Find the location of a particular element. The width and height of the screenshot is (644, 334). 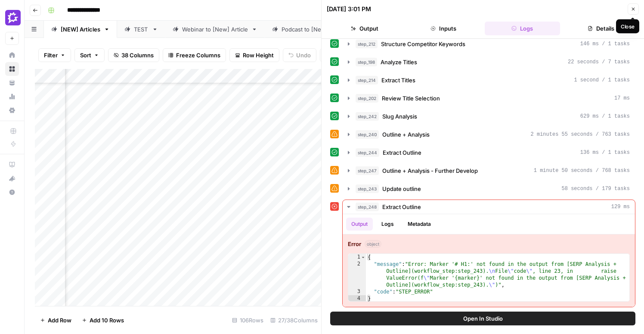

span: step_214 is located at coordinates (367, 80).